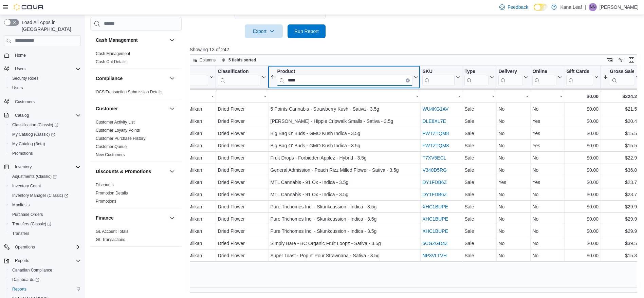 This screenshot has width=644, height=298. What do you see at coordinates (40, 196) in the screenshot?
I see `a: Inventory Manager (Classic)` at bounding box center [40, 196].